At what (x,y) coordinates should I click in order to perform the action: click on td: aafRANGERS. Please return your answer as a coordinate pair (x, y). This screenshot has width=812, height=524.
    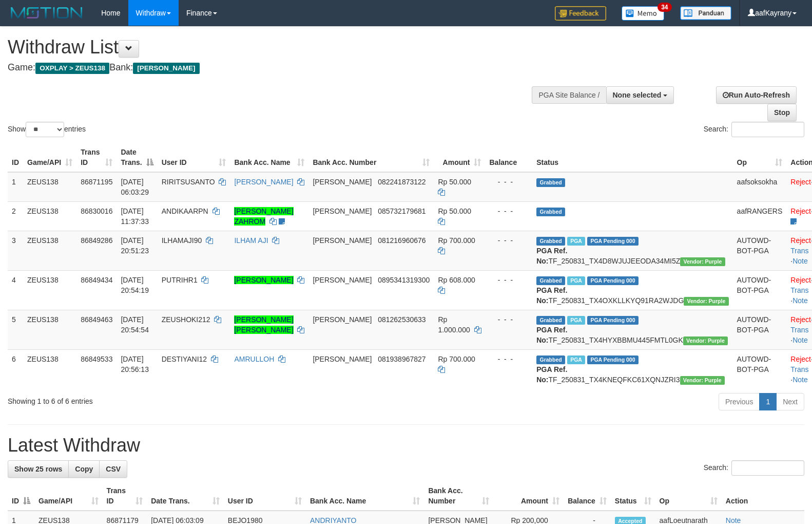
    Looking at the image, I should click on (759, 215).